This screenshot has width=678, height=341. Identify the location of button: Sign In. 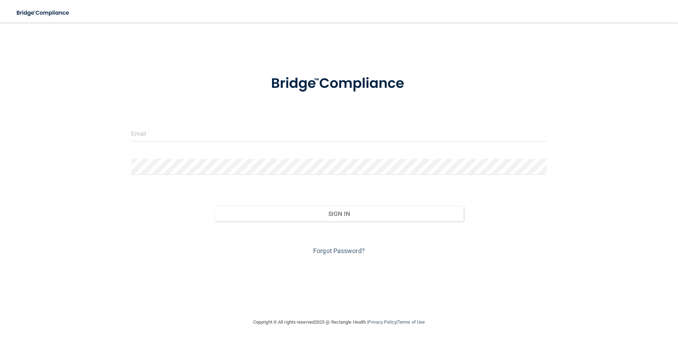
(339, 214).